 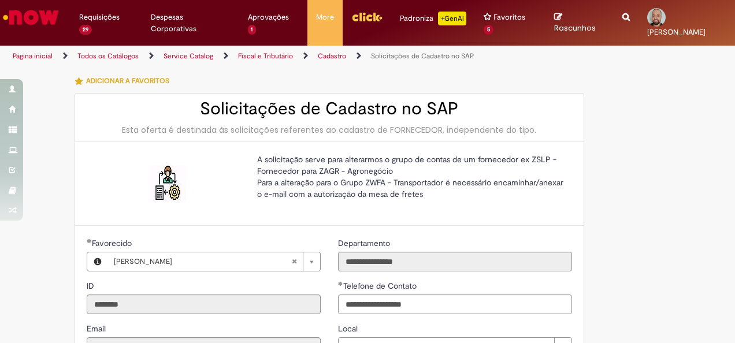 What do you see at coordinates (325, 17) in the screenshot?
I see `span: More` at bounding box center [325, 17].